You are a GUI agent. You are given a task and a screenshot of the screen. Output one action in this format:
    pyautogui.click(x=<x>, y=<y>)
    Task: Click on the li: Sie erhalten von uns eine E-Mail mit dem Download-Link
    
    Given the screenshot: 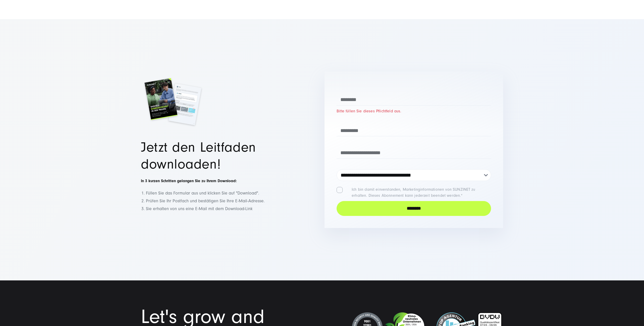 What is the action you would take?
    pyautogui.click(x=232, y=209)
    